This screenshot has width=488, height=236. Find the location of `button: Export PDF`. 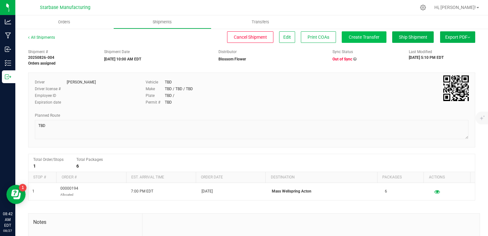

button: Export PDF is located at coordinates (457, 37).